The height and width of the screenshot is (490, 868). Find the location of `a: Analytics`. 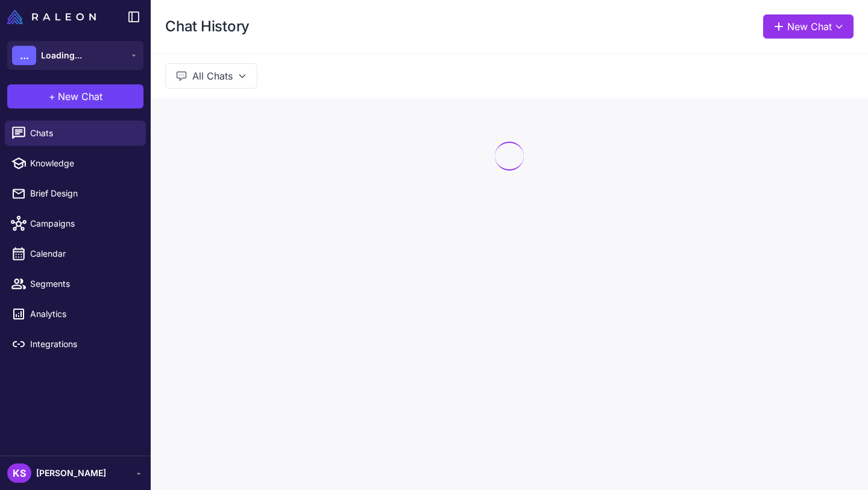

a: Analytics is located at coordinates (75, 314).